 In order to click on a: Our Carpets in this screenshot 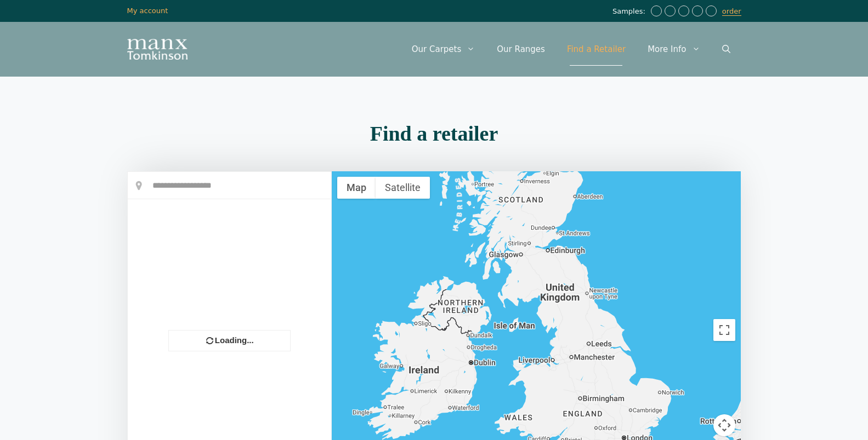, I will do `click(444, 49)`.